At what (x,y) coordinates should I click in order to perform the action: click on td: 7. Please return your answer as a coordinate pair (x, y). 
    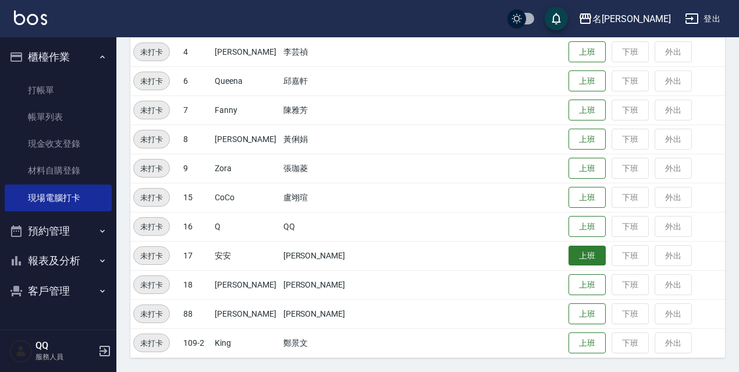
    Looking at the image, I should click on (196, 110).